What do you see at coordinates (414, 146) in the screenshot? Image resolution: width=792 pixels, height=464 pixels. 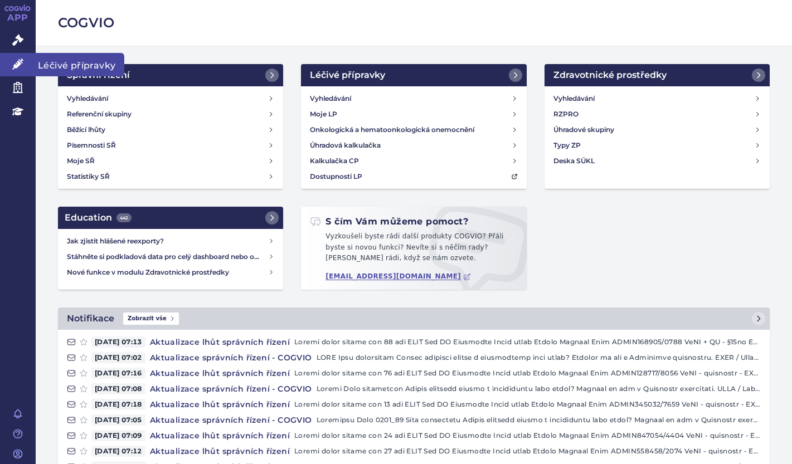 I see `a: Úhradová kalkulačka` at bounding box center [414, 146].